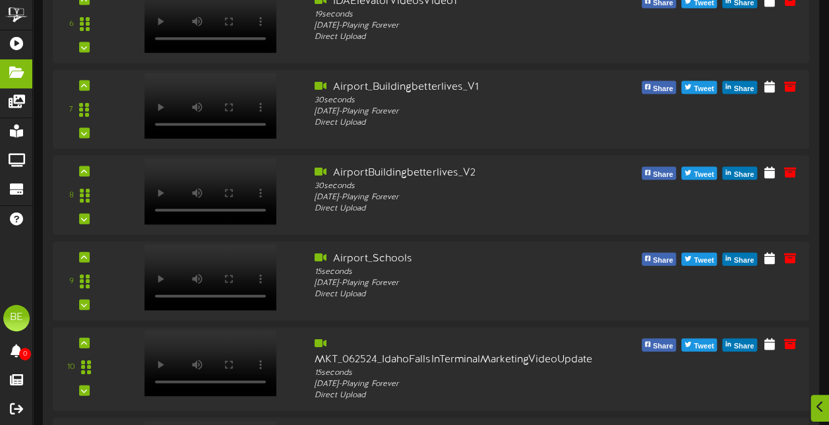 The image size is (829, 425). What do you see at coordinates (463, 173) in the screenshot?
I see `div: AirportBuildingbetterlives_V2` at bounding box center [463, 173].